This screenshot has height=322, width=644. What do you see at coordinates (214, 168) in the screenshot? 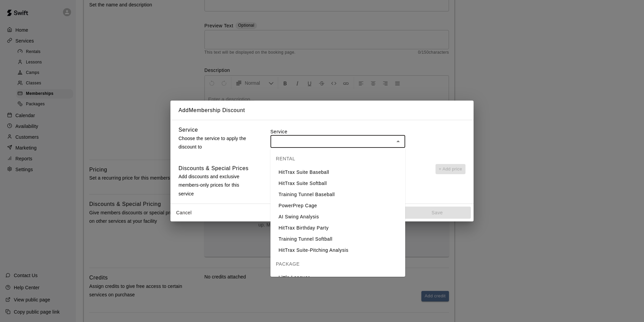
I see `h6: Discounts & Special Prices` at bounding box center [214, 168].